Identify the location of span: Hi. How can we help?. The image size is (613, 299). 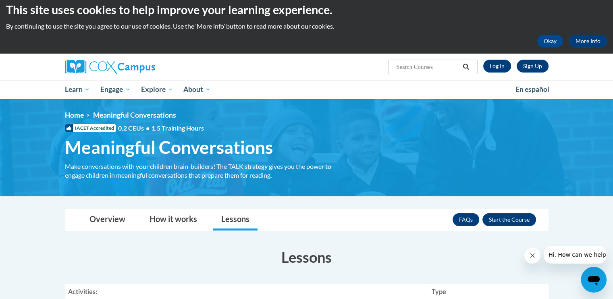
(35, 9).